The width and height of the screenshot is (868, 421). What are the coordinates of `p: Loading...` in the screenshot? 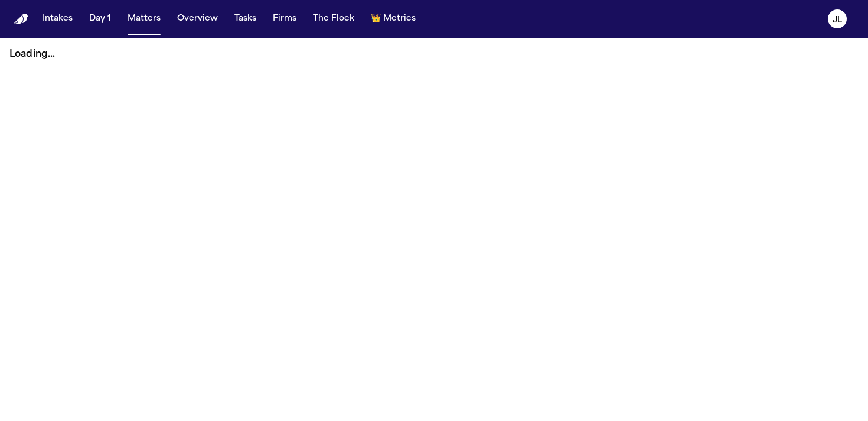 It's located at (434, 55).